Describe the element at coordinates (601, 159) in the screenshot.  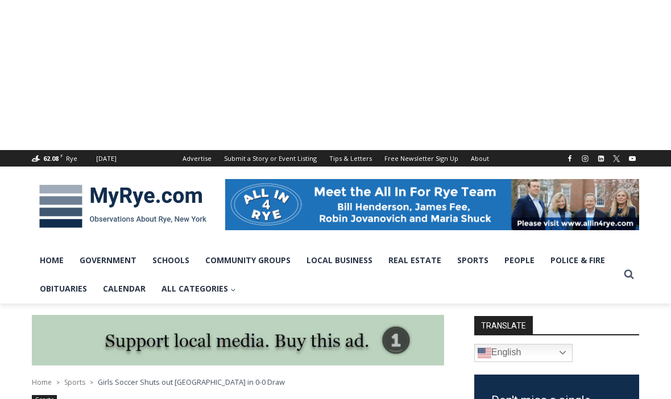
I see `a: Linkedin` at that location.